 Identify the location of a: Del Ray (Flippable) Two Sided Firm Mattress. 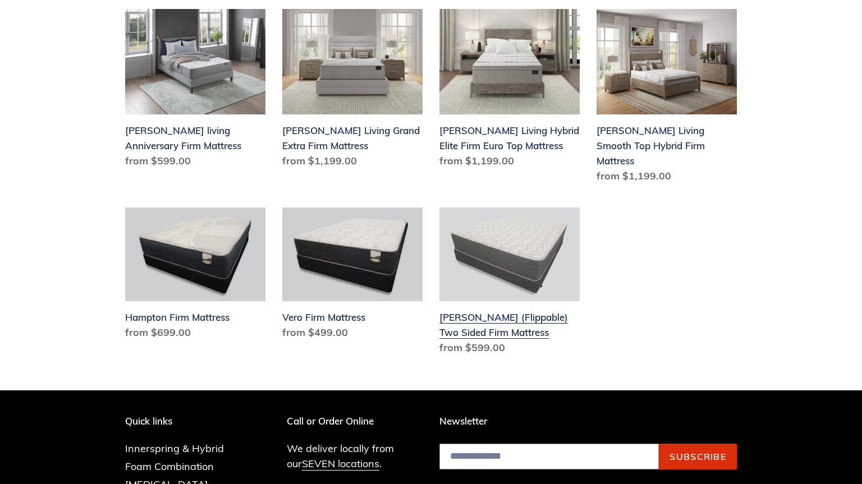
(509, 283).